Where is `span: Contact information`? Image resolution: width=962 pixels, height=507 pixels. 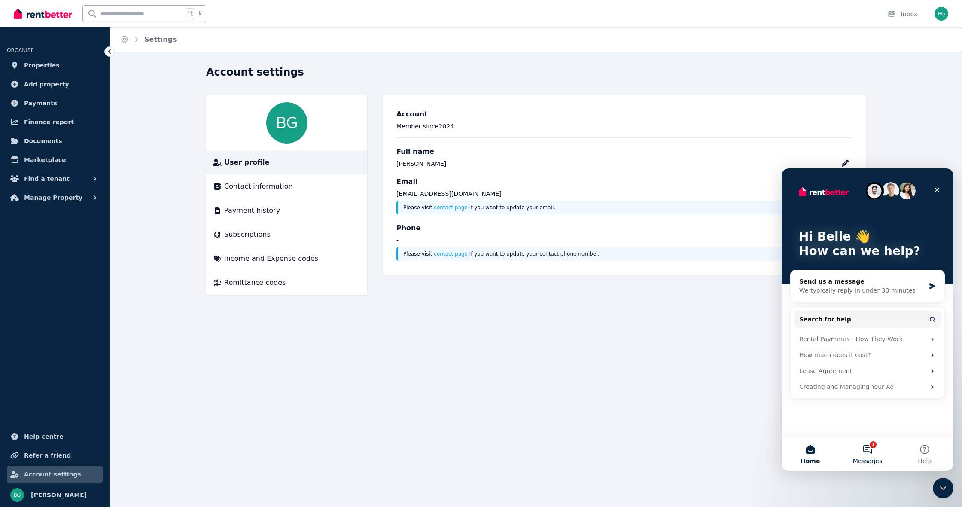 span: Contact information is located at coordinates (259, 186).